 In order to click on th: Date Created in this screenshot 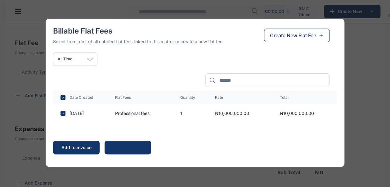, I will do `click(87, 97)`.